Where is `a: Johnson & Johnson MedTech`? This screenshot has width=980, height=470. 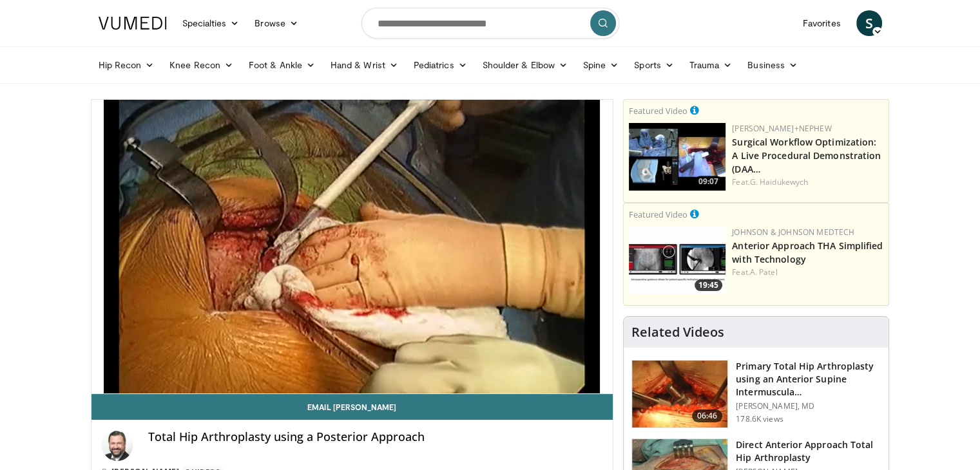 a: Johnson & Johnson MedTech is located at coordinates (794, 232).